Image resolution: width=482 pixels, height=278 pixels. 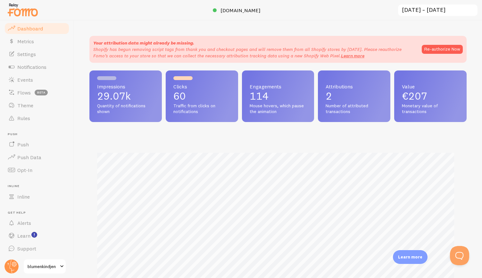 What do you see at coordinates (37, 223) in the screenshot?
I see `a: Alerts` at bounding box center [37, 223].